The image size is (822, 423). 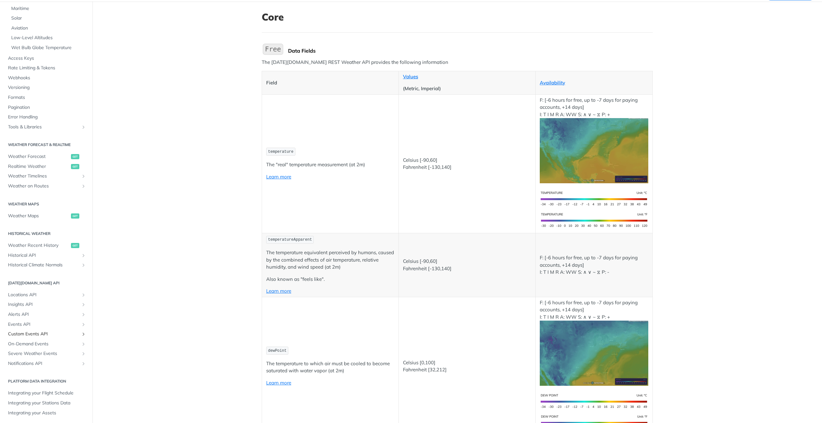 What do you see at coordinates (594, 353) in the screenshot?
I see `img: dewpoint` at bounding box center [594, 353].